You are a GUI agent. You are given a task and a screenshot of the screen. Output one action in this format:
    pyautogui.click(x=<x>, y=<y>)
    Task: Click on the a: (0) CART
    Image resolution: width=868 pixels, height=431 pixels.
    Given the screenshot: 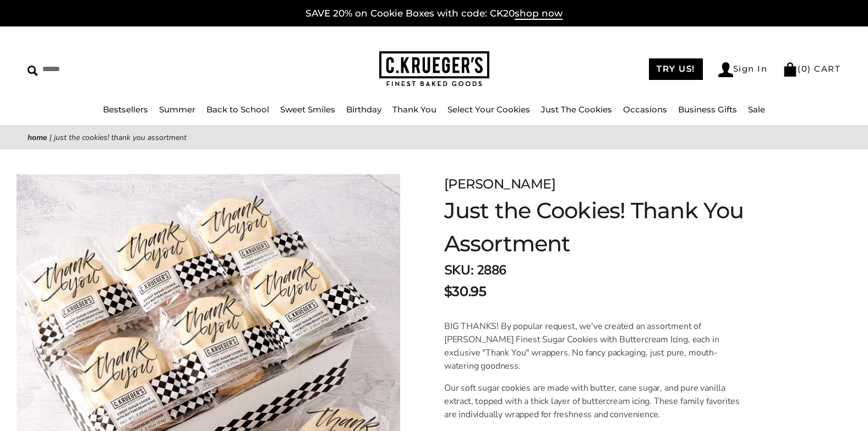 What is the action you would take?
    pyautogui.click(x=811, y=68)
    